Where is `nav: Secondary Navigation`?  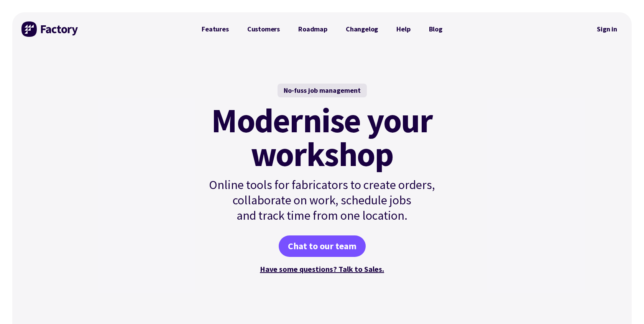 nav: Secondary Navigation is located at coordinates (607, 29).